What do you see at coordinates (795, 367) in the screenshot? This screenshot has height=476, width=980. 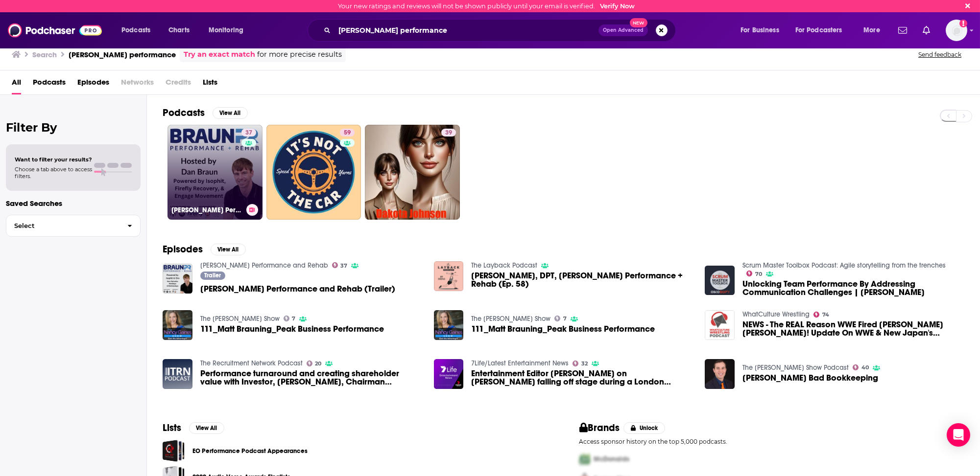 I see `a: The Rob Kendall Show Podcast` at bounding box center [795, 367].